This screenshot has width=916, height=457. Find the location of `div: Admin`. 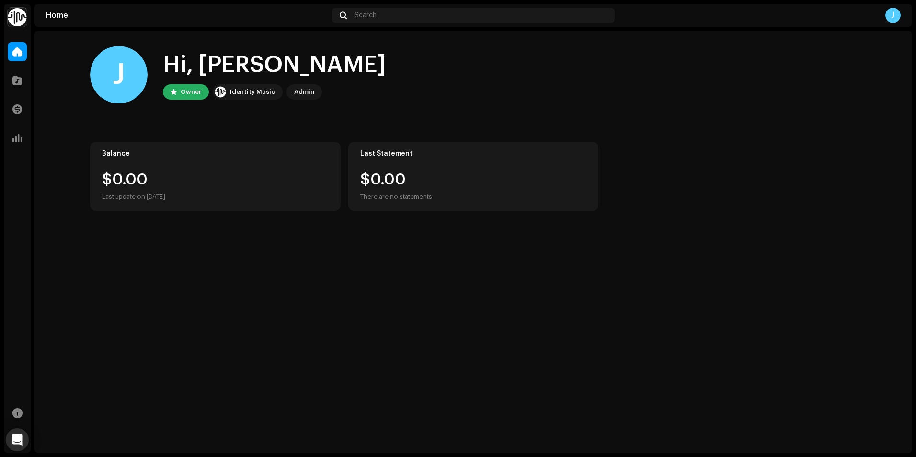

div: Admin is located at coordinates (304, 92).